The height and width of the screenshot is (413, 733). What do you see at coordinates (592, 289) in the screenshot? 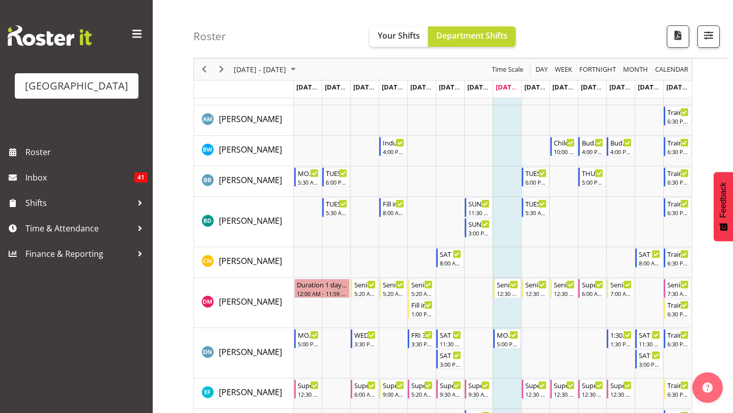
I see `div: Devon Morris-Brown"s event - Supervisor Begin From Thursday, September 11, 2025 at 6:00:00 AM GMT...` at bounding box center [592, 289].